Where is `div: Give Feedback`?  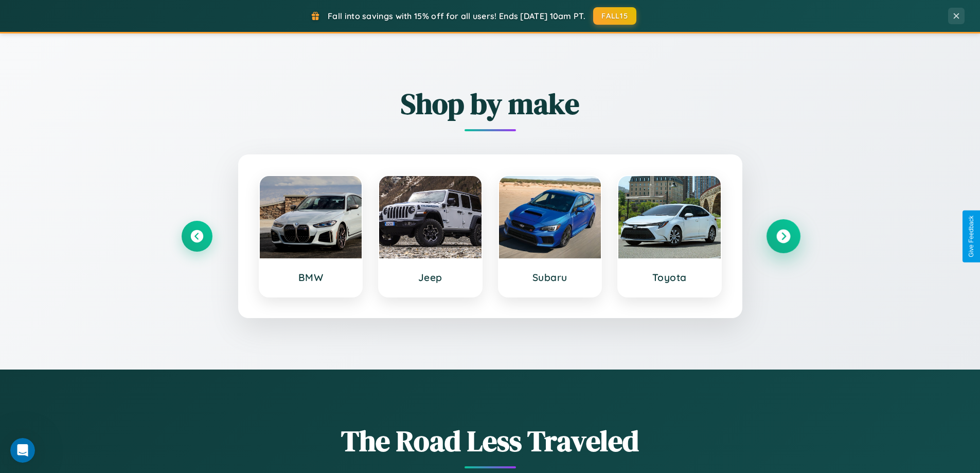 div: Give Feedback is located at coordinates (972, 236).